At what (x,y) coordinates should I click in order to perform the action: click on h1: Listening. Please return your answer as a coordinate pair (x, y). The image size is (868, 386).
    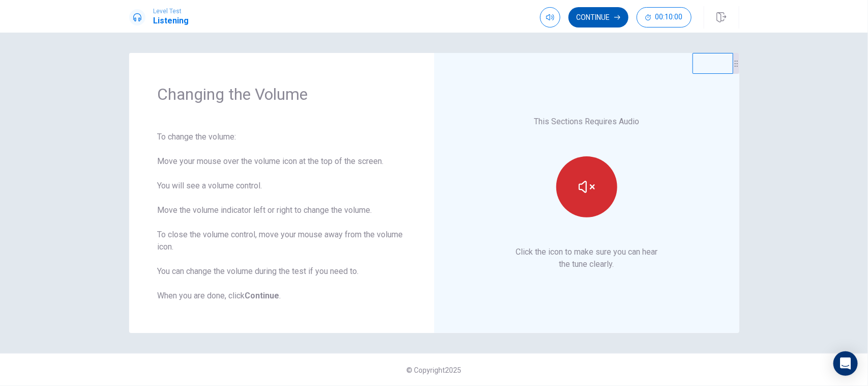
    Looking at the image, I should click on (172, 20).